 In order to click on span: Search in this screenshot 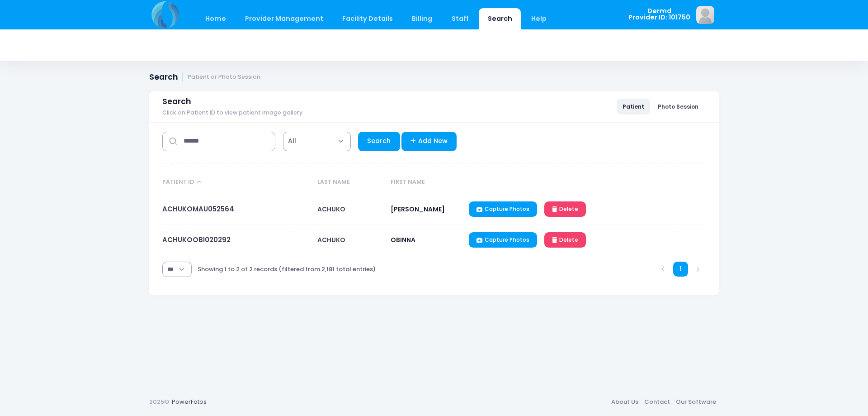, I will do `click(177, 101)`.